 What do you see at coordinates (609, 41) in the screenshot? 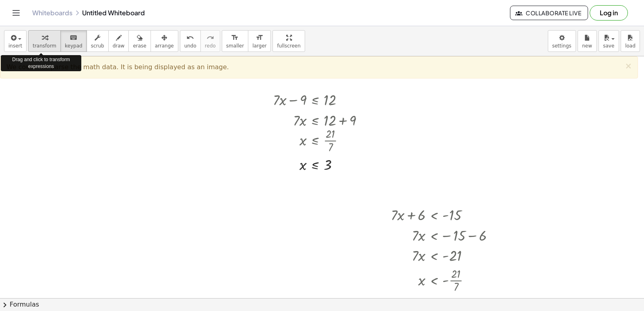
I see `button: save` at bounding box center [609, 41].